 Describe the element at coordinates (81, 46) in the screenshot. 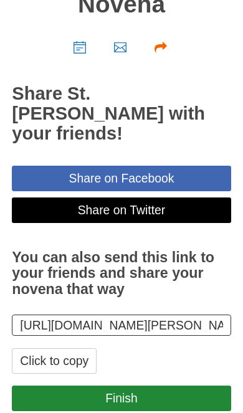

I see `a: Choose start date` at that location.